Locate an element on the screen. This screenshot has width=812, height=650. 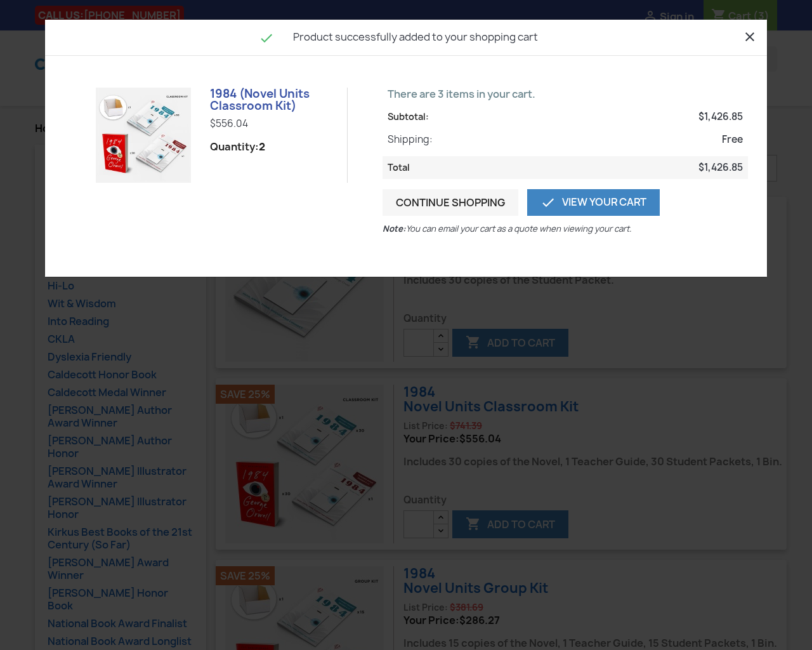
p: There are 3 items in your cart. is located at coordinates (565, 94).